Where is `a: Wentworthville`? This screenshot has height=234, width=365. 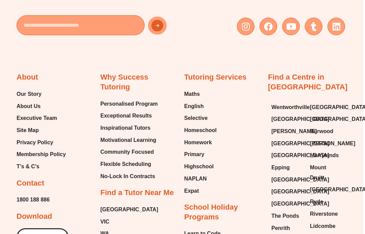 a: Wentworthville is located at coordinates (287, 107).